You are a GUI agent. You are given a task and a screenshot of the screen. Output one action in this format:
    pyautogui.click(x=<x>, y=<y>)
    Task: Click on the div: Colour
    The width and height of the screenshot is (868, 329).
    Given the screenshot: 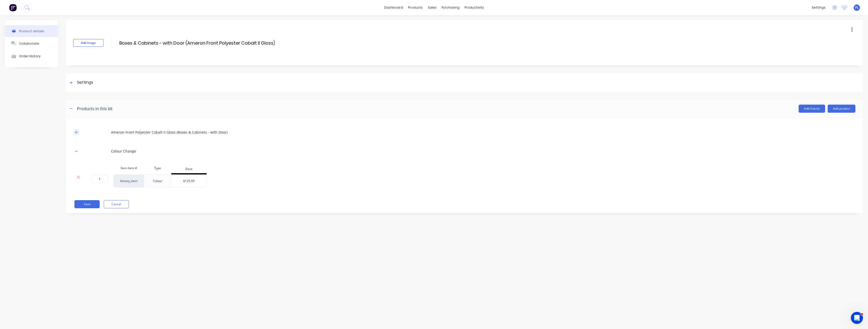 What is the action you would take?
    pyautogui.click(x=158, y=181)
    